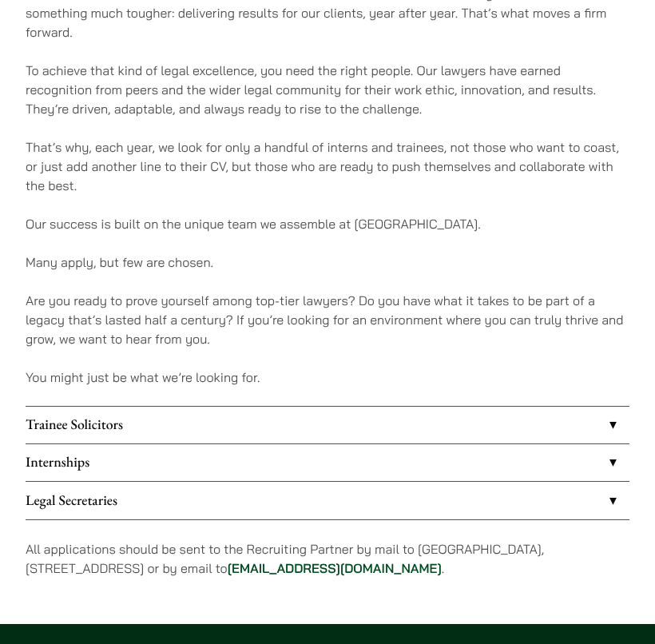 This screenshot has height=644, width=655. What do you see at coordinates (328, 463) in the screenshot?
I see `a: Internships` at bounding box center [328, 463].